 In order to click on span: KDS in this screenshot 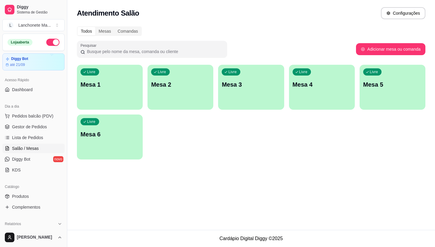, I will do `click(16, 170)`.